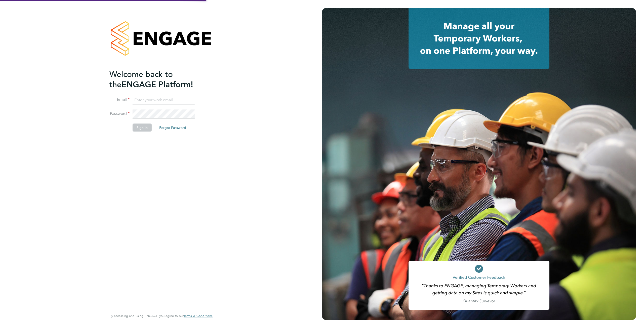 This screenshot has height=328, width=644. Describe the element at coordinates (142, 127) in the screenshot. I see `button: Sign In` at that location.